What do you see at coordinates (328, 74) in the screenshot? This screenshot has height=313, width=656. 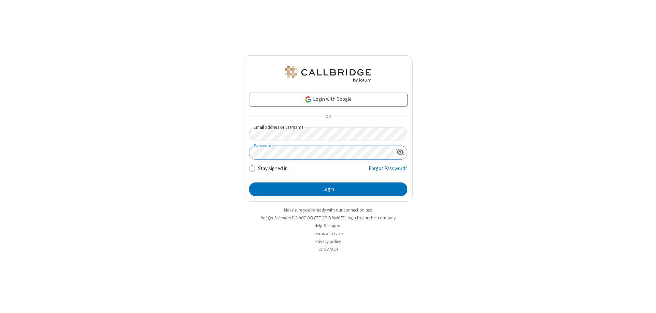 I see `img: QA Selenium DO NOT DELETE OR CHANGE` at bounding box center [328, 74].